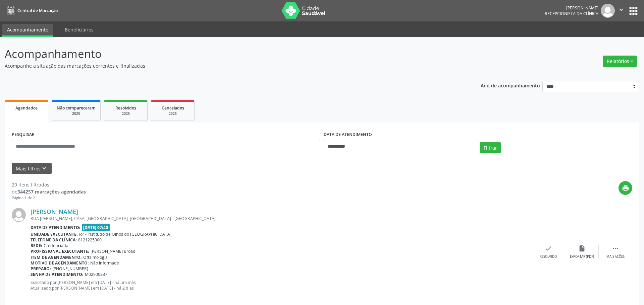 This screenshot has height=305, width=644. What do you see at coordinates (28, 30) in the screenshot?
I see `a: Acompanhamento` at bounding box center [28, 30].